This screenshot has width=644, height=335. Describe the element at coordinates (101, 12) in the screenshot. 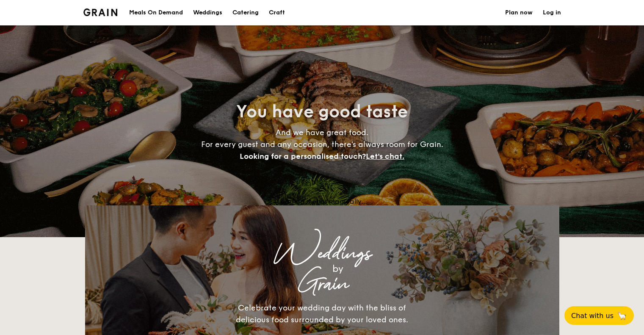

I see `a: Logotype` at that location.